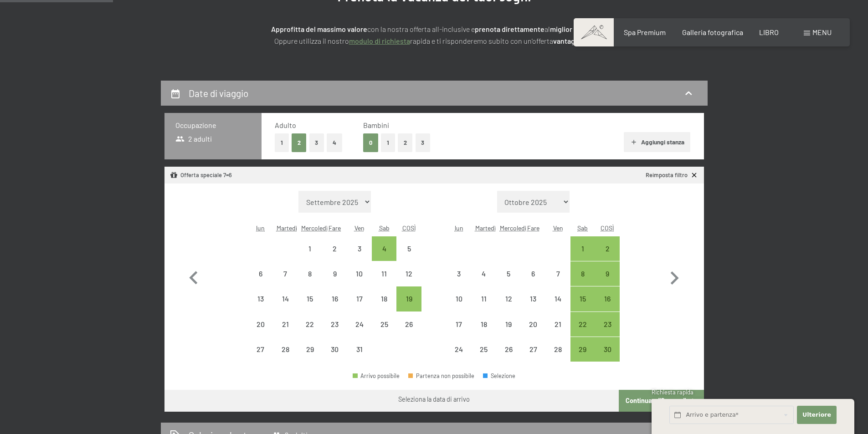  What do you see at coordinates (287, 228) in the screenshot?
I see `font: Martedì` at bounding box center [287, 228].